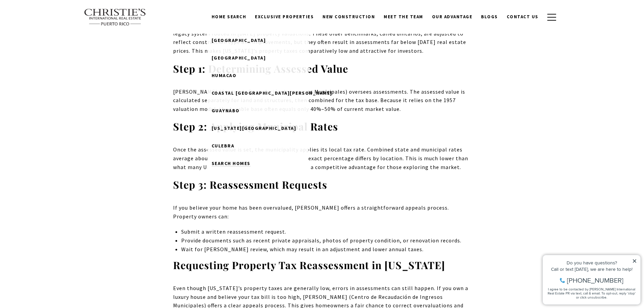 This screenshot has width=644, height=308. What do you see at coordinates (326, 232) in the screenshot?
I see `p: Submit a written reassessment request.` at bounding box center [326, 232].